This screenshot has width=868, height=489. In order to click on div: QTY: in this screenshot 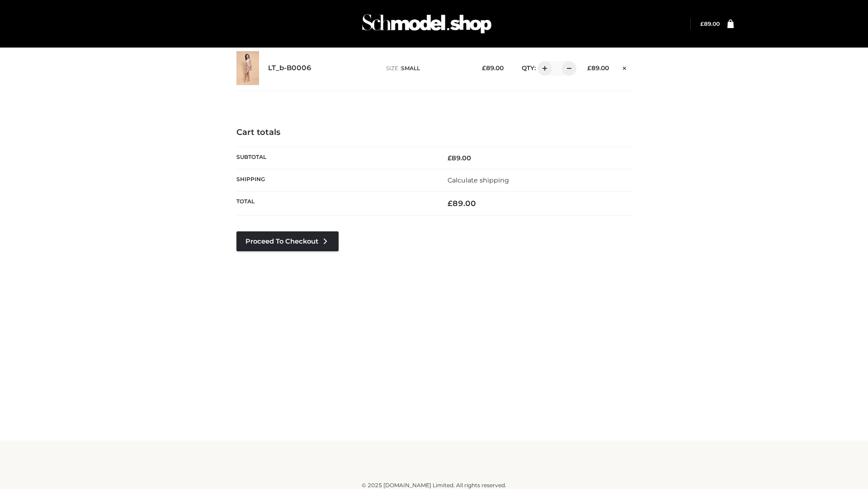, I will do `click(543, 68)`.